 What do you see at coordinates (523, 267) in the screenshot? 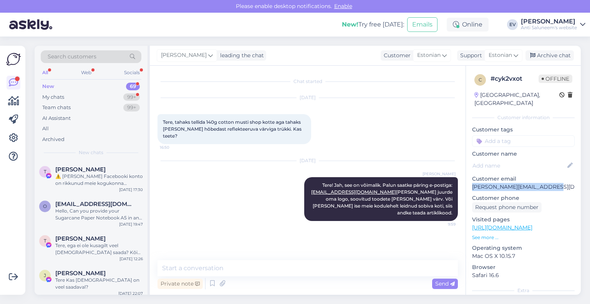
I see `p: Browser` at bounding box center [523, 267].